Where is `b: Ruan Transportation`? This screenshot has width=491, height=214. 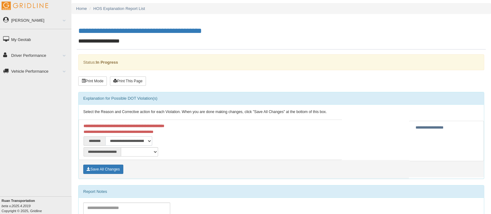
b: Ruan Transportation is located at coordinates (18, 201).